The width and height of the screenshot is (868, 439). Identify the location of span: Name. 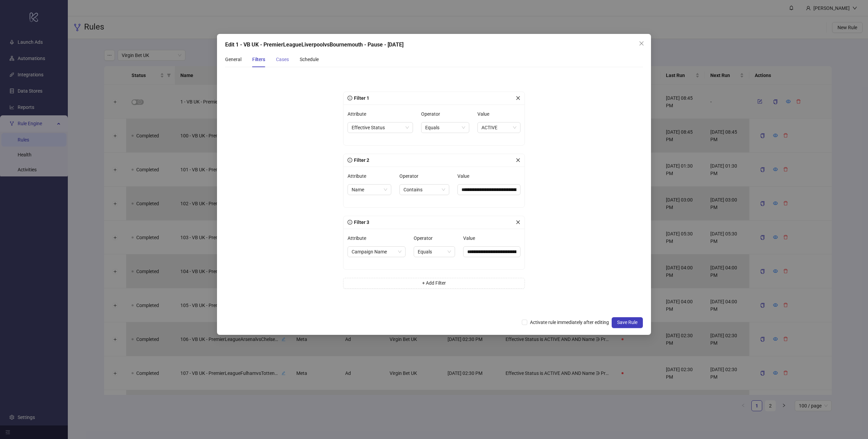
(369, 190).